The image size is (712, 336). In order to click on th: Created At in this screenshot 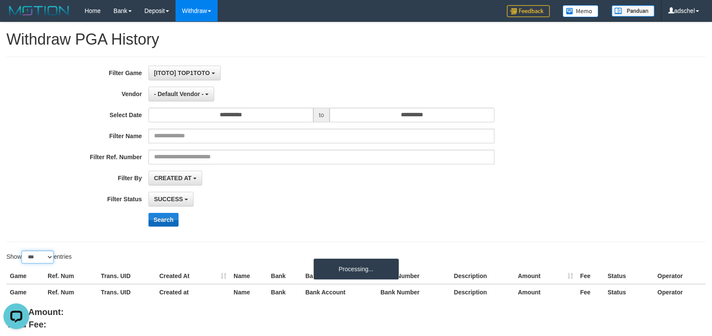, I will do `click(193, 276)`.